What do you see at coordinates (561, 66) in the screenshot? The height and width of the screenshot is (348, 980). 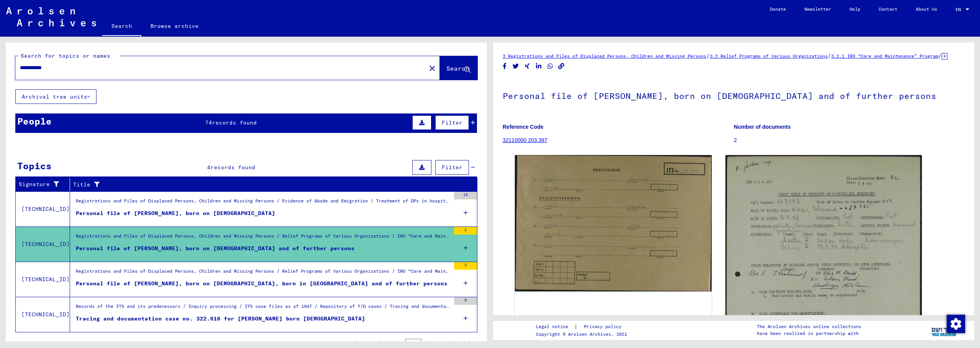 I see `button: Copy link` at bounding box center [561, 66].